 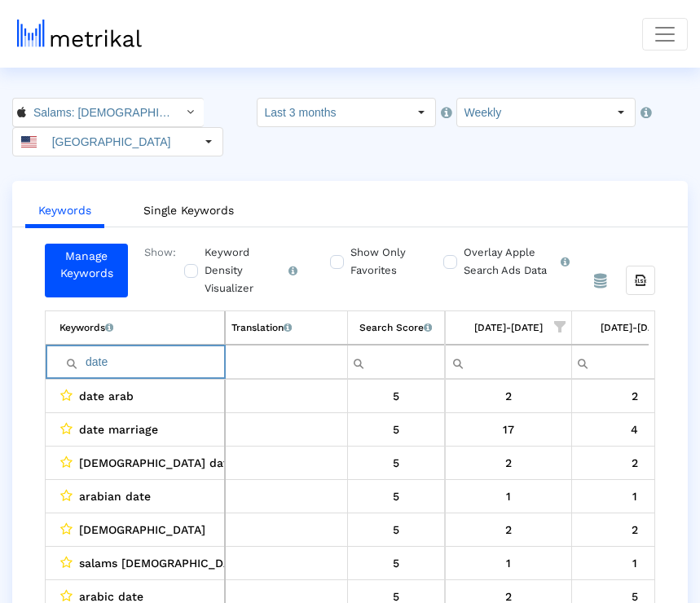 I want to click on div: Keywords, so click(x=86, y=328).